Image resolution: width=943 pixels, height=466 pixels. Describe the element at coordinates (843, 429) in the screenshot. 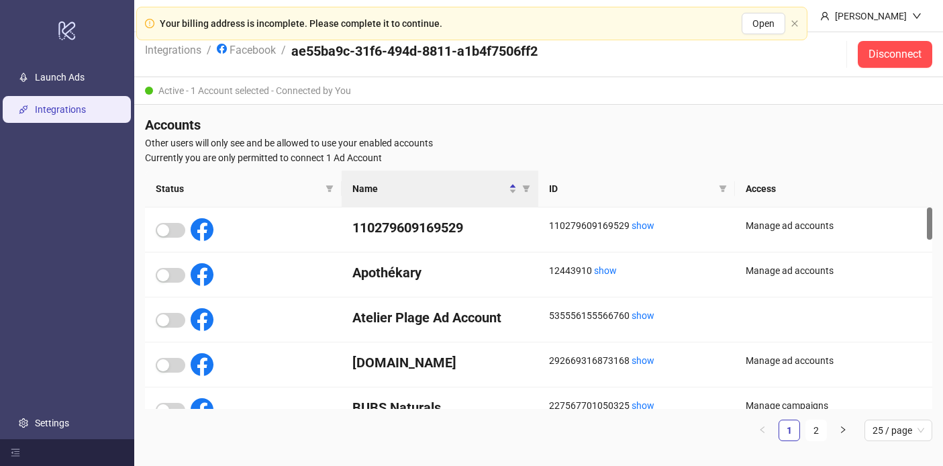

I see `span: right` at that location.